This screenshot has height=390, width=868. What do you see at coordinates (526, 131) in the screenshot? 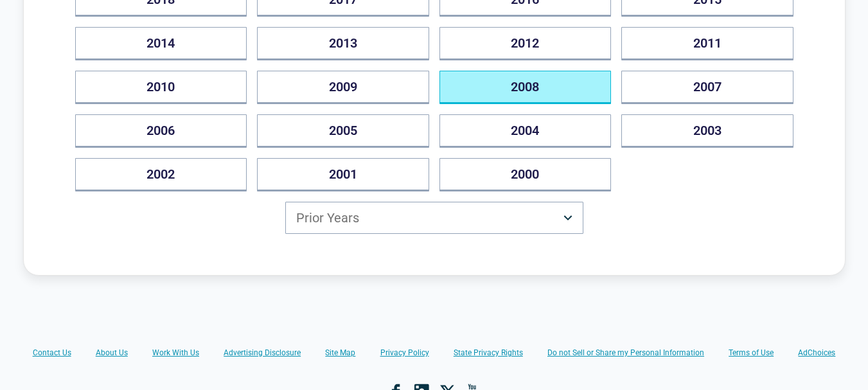
I see `button: 2004` at bounding box center [526, 131].